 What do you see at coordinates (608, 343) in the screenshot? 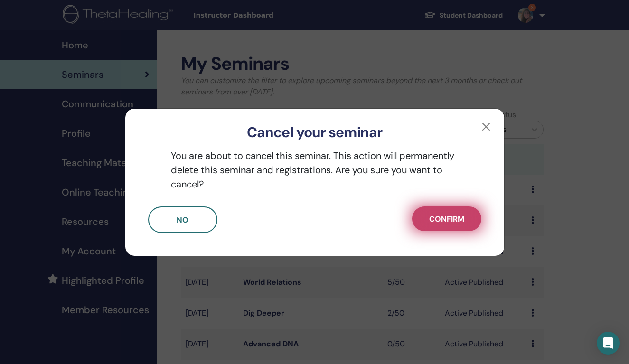
I see `div: Open Intercom Messenger` at bounding box center [608, 343].